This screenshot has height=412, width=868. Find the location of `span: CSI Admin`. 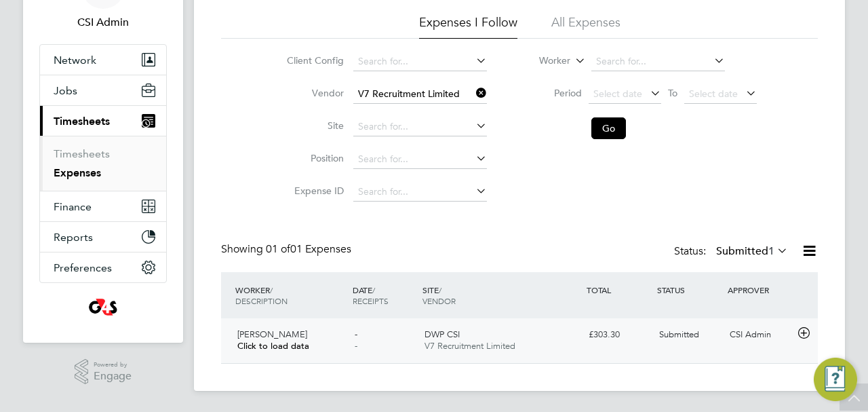

span: CSI Admin is located at coordinates (103, 23).